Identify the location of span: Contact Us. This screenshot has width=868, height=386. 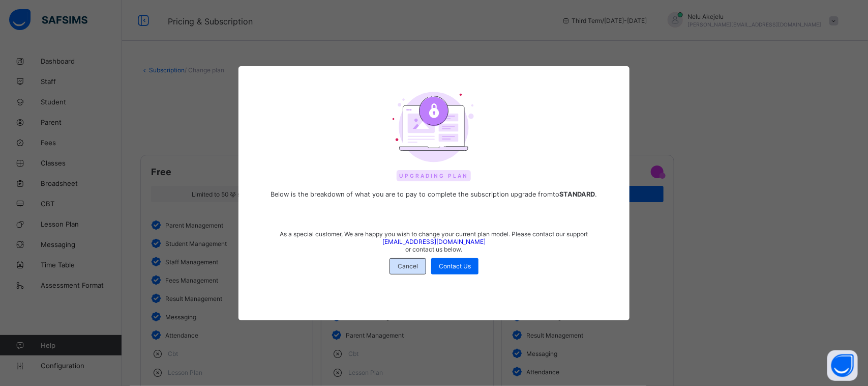
(454, 266).